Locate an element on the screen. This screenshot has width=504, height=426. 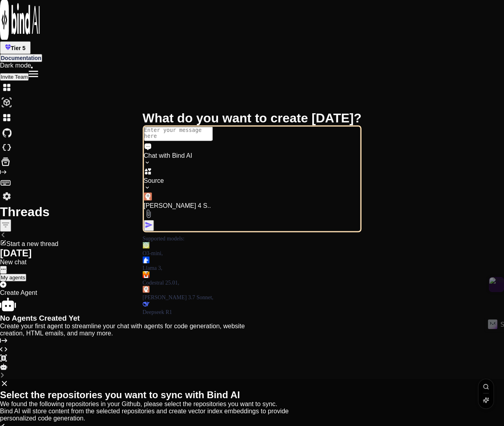
img: Mistral-AI is located at coordinates (146, 275).